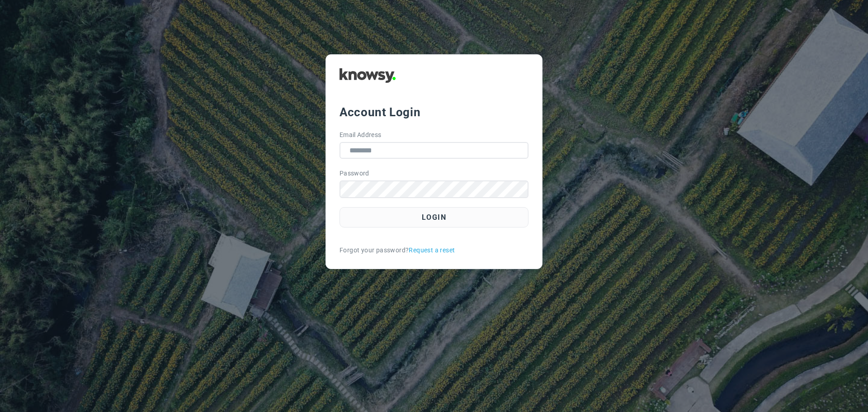  What do you see at coordinates (434, 217) in the screenshot?
I see `button: Login` at bounding box center [434, 217].